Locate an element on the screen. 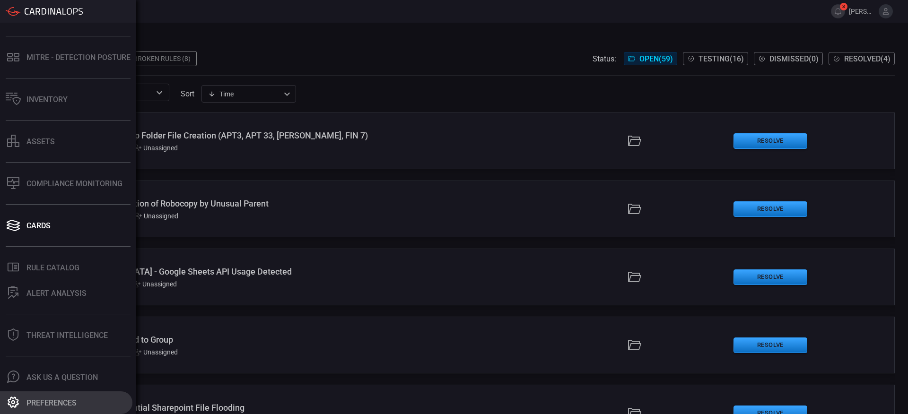 Image resolution: width=908 pixels, height=414 pixels. div: Preferences is located at coordinates (52, 403).